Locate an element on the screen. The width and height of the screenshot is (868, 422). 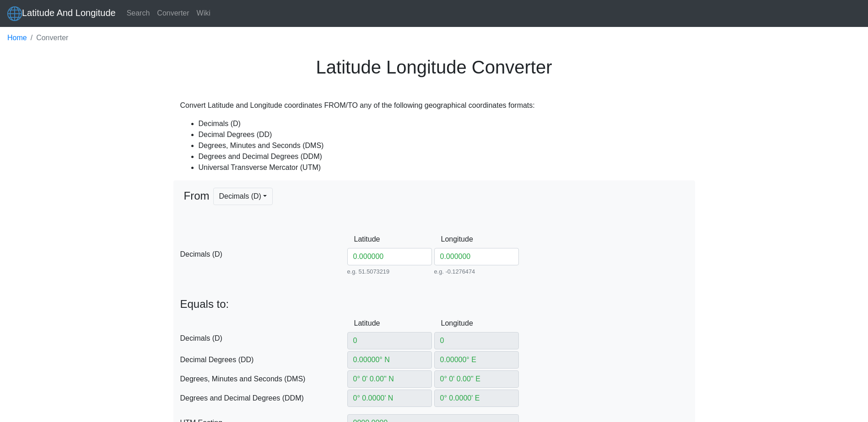
small: e.g. -0.1276474 is located at coordinates (476, 272).